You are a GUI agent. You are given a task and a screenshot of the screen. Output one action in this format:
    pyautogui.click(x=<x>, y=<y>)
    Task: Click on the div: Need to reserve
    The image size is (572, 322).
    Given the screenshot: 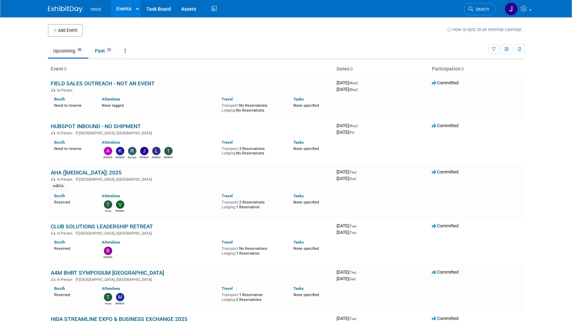 What is the action you would take?
    pyautogui.click(x=73, y=148)
    